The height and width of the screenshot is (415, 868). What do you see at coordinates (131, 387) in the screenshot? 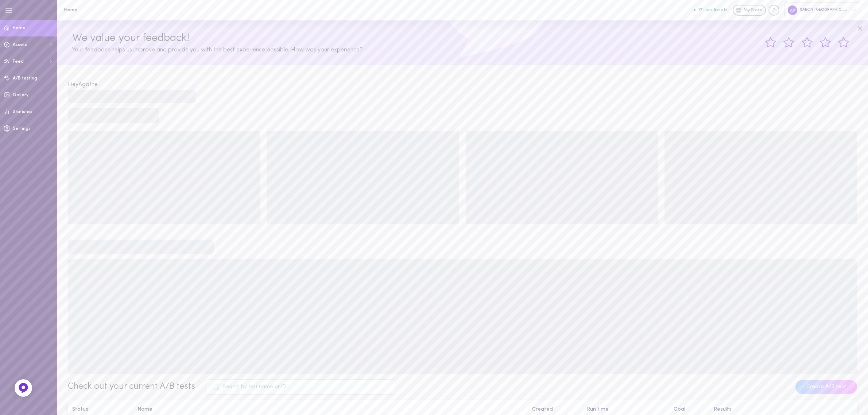
I see `span: Check out your current A/B tests` at bounding box center [131, 387].